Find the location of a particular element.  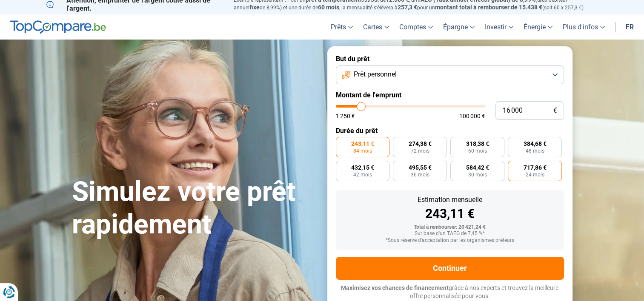

span: 584,42 € is located at coordinates (478, 168).